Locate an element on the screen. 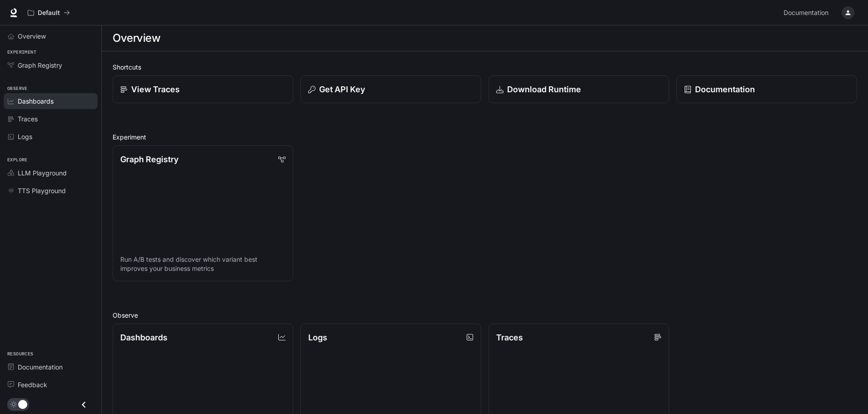 Image resolution: width=868 pixels, height=414 pixels. h2: Observe is located at coordinates (485, 315).